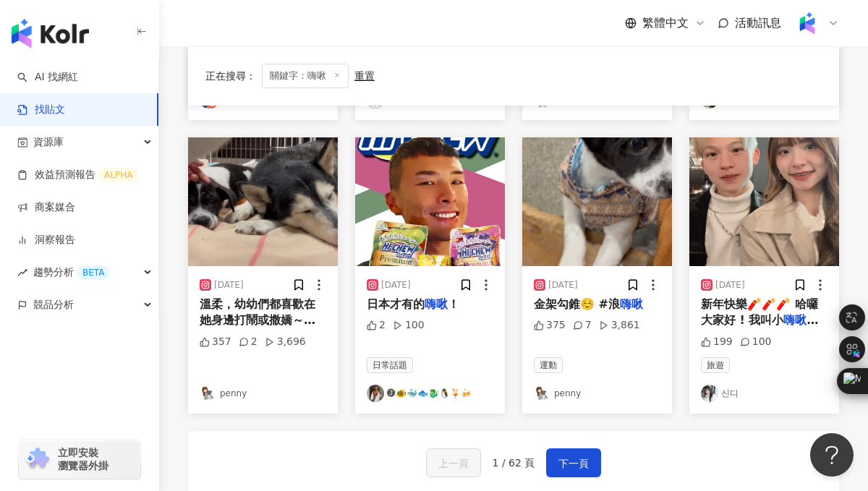 This screenshot has height=491, width=868. Describe the element at coordinates (764, 394) in the screenshot. I see `a: KOL Avatar신디` at that location.